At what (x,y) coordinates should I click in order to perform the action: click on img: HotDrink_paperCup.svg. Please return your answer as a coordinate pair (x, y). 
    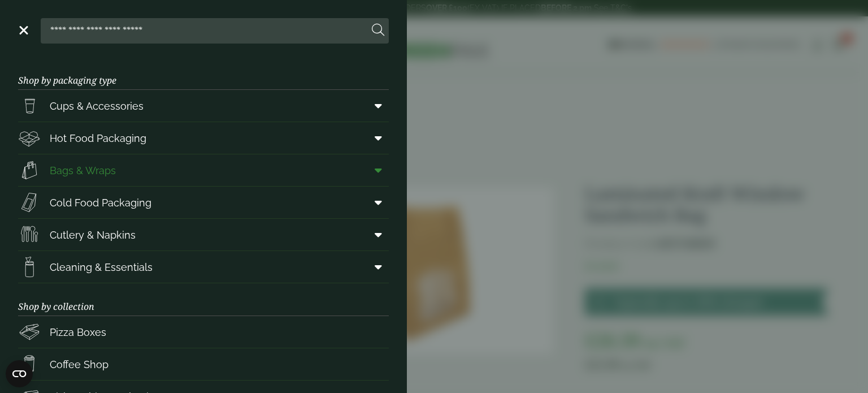
    Looking at the image, I should click on (29, 364).